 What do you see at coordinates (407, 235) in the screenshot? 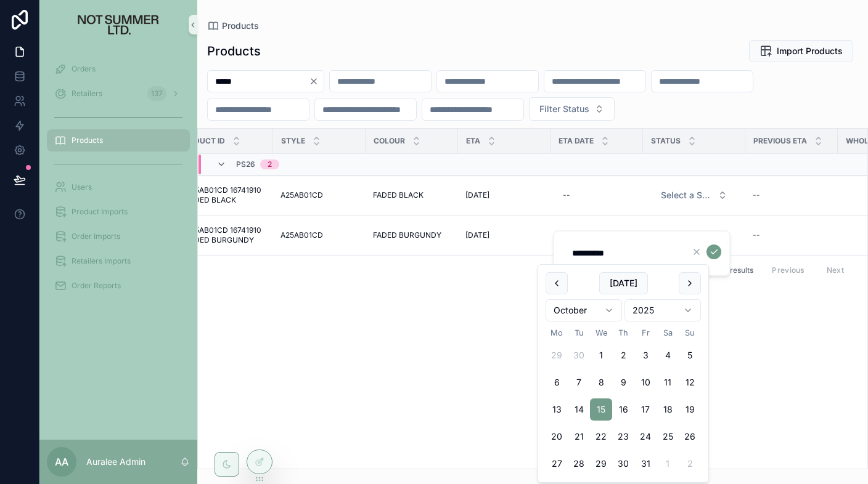
I see `span: FADED BURGUNDY` at bounding box center [407, 235].